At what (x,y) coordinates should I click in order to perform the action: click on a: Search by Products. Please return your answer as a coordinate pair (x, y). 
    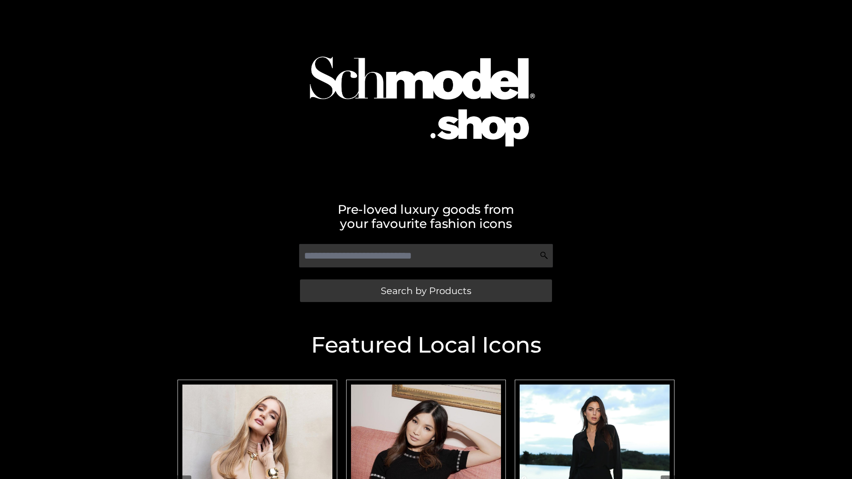
    Looking at the image, I should click on (426, 291).